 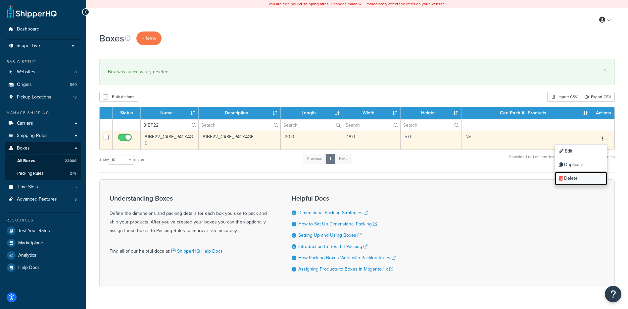 What do you see at coordinates (23, 148) in the screenshot?
I see `span: Boxes` at bounding box center [23, 148].